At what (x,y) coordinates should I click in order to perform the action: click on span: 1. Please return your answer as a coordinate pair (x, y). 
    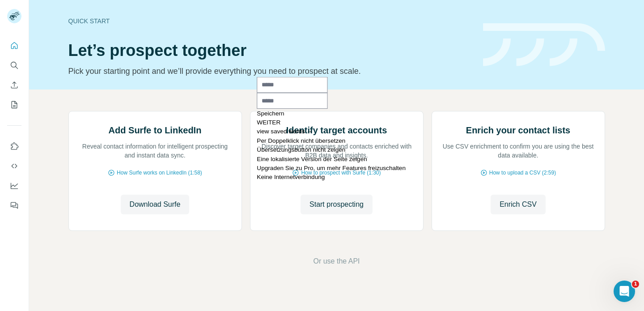
    Looking at the image, I should click on (635, 284).